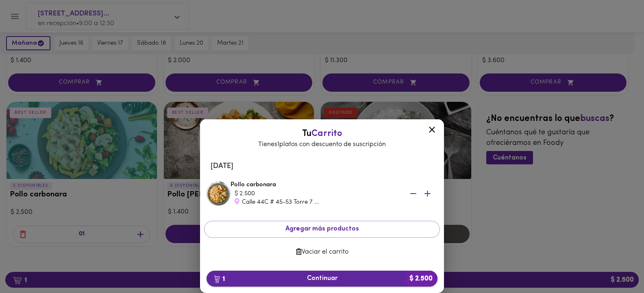  I want to click on span: Vaciar el carrito, so click(322, 252).